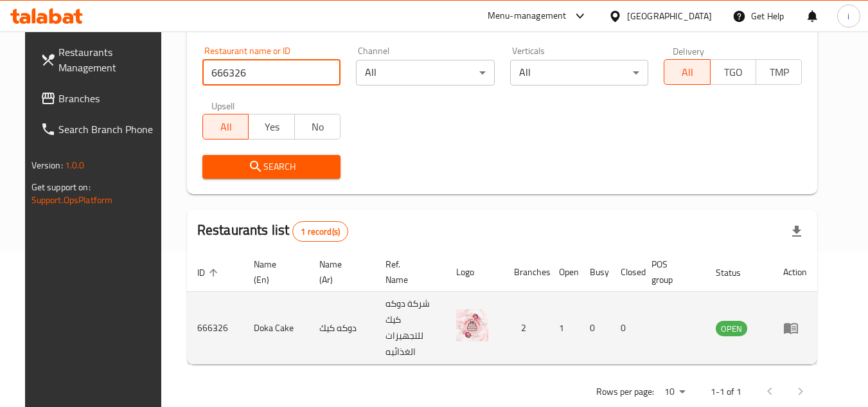 Image resolution: width=868 pixels, height=407 pixels. What do you see at coordinates (526, 272) in the screenshot?
I see `th: Branches` at bounding box center [526, 272].